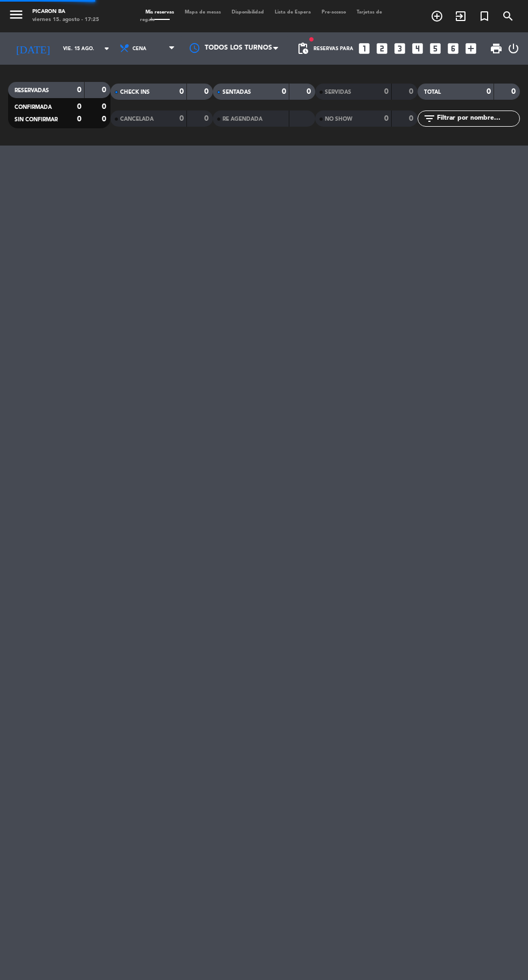 The image size is (528, 980). Describe the element at coordinates (365, 49) in the screenshot. I see `i: looks_one` at that location.